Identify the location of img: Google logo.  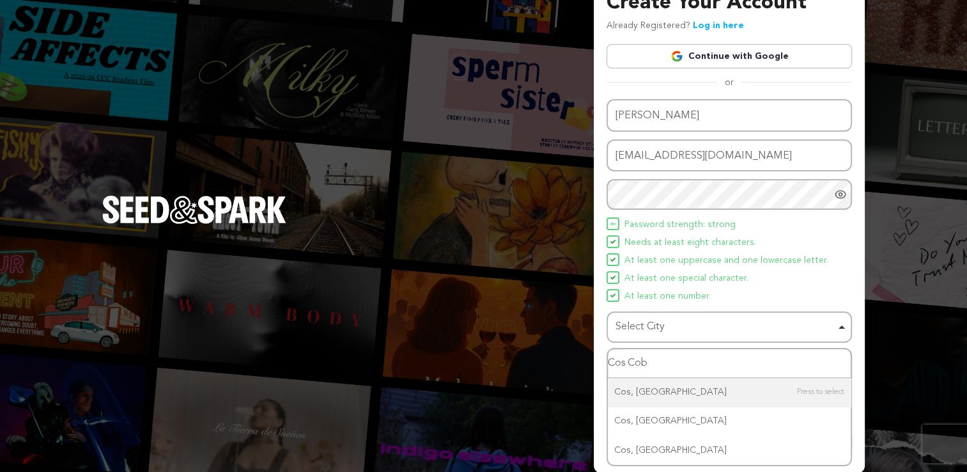
(677, 56).